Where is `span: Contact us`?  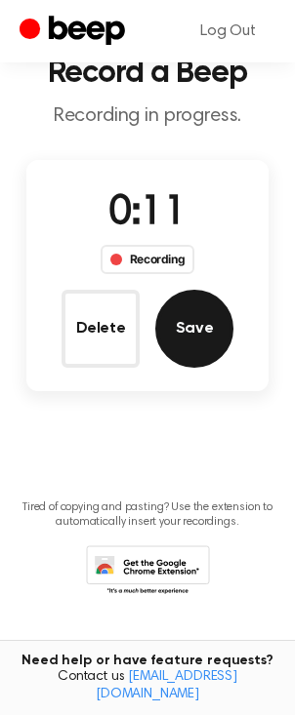
span: Contact us is located at coordinates (147, 686).